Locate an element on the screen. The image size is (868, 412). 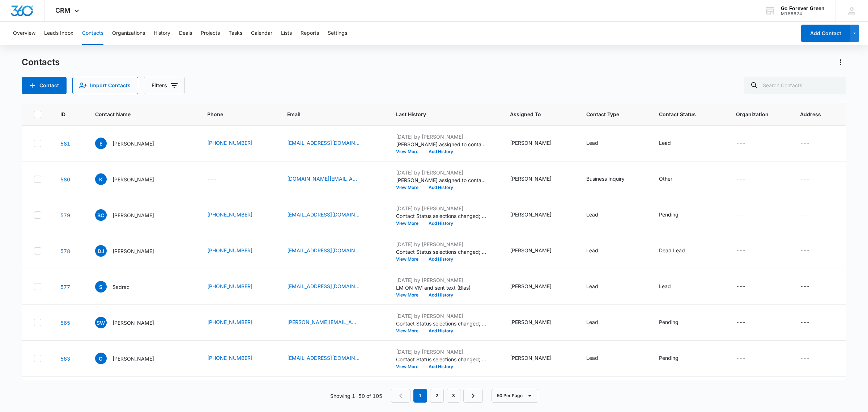
span: Organization is located at coordinates (754, 114).